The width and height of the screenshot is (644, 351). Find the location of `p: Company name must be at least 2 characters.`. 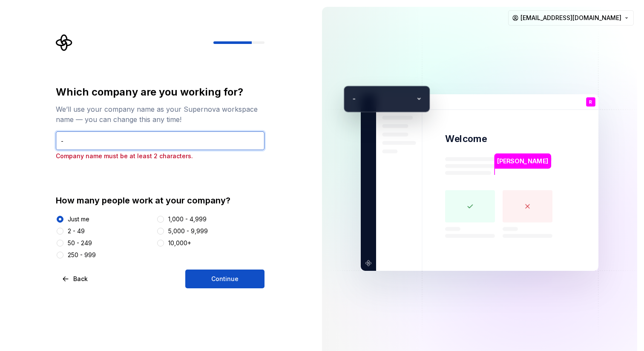

p: Company name must be at least 2 characters. is located at coordinates (160, 156).